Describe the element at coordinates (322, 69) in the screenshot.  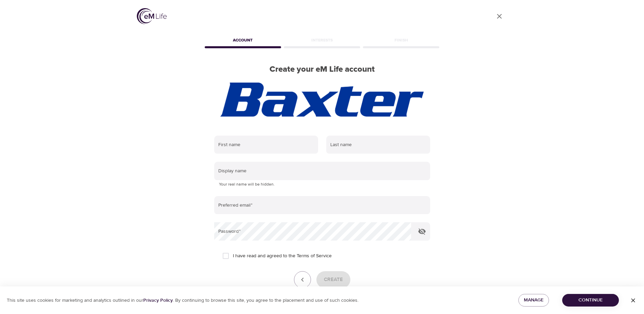
I see `h2: Create your eM Life account` at that location.